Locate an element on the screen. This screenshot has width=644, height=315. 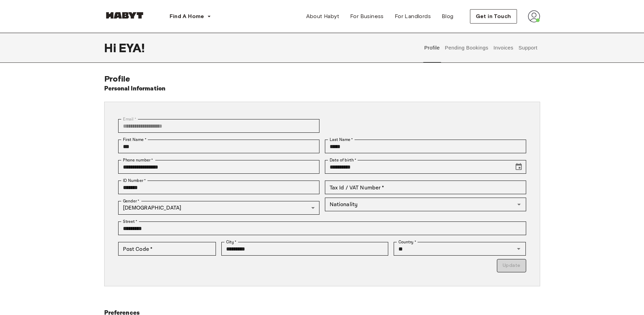
a: About Habyt is located at coordinates (322, 16).